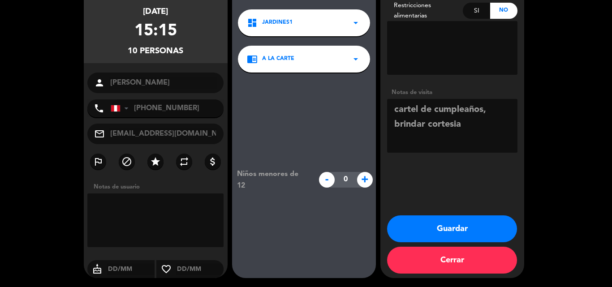 The height and width of the screenshot is (287, 612). Describe the element at coordinates (97, 269) in the screenshot. I see `i: cake` at that location.